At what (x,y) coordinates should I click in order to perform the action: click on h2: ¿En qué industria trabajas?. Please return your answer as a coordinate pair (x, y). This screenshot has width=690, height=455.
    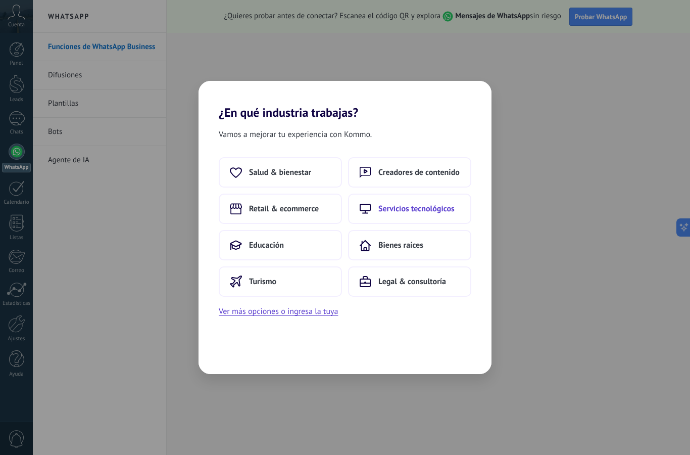
    Looking at the image, I should click on (345, 100).